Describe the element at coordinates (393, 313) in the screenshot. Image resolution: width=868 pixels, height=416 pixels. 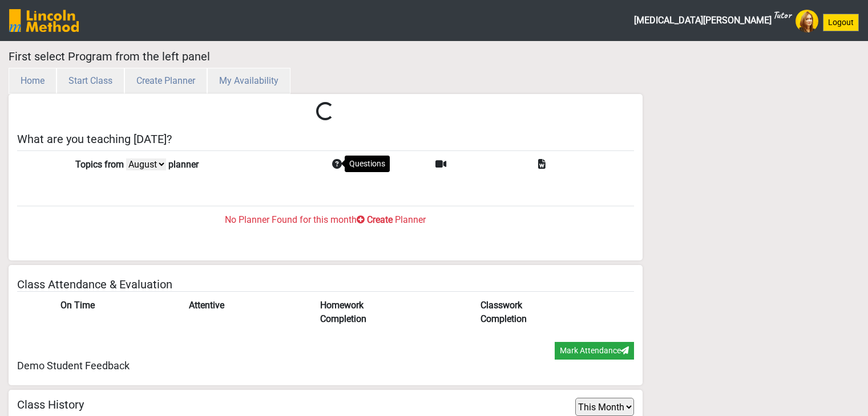
I see `th: Homework Completion` at that location.